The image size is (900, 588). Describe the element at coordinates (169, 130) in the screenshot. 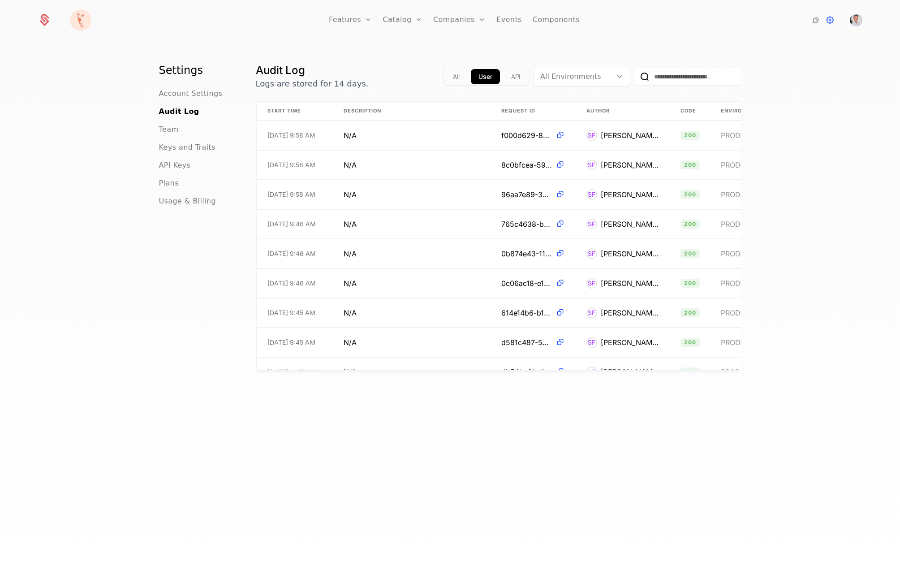

I see `a: Team` at that location.